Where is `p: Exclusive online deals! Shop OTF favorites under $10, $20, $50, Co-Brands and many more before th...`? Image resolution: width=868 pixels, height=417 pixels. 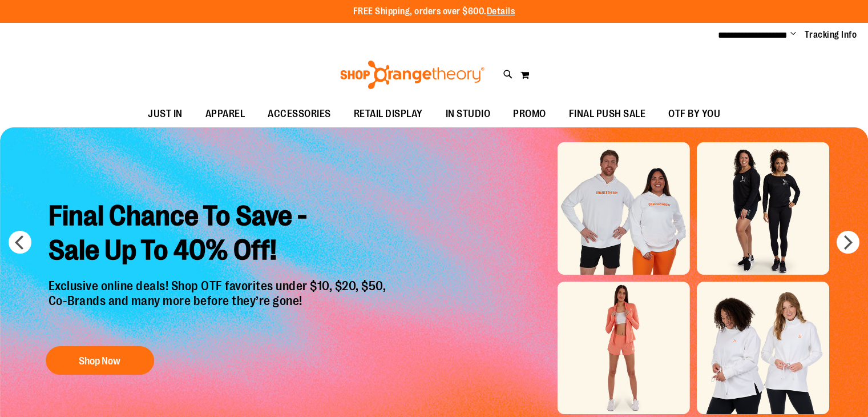
p: Exclusive online deals! Shop OTF favorites under $10, $20, $50, Co-Brands and many more before th... is located at coordinates (218, 306).